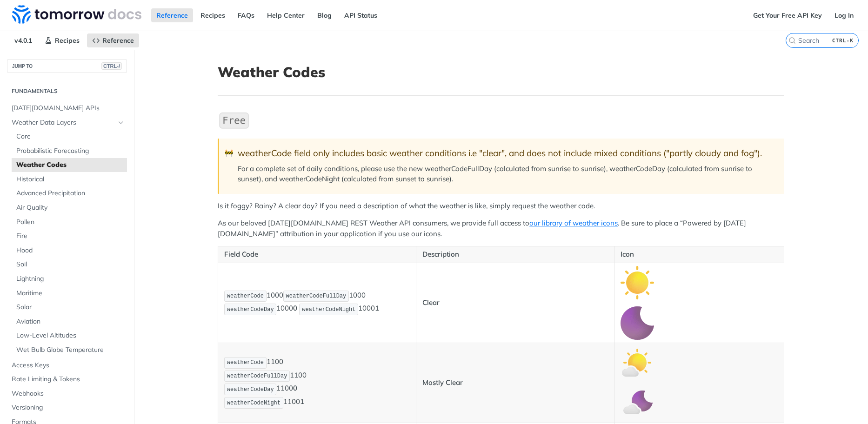  Describe the element at coordinates (317, 254) in the screenshot. I see `p: Field Code` at that location.